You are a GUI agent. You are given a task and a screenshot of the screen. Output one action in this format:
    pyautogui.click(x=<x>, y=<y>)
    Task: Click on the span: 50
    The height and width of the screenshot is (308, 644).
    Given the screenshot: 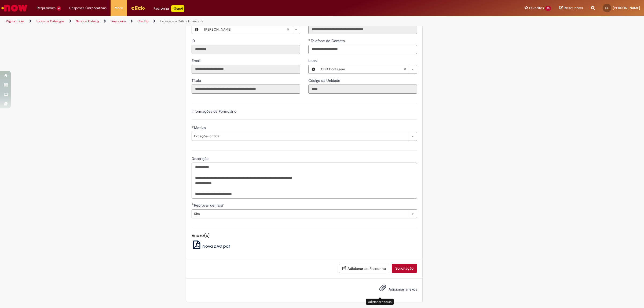 What is the action you would take?
    pyautogui.click(x=548, y=8)
    